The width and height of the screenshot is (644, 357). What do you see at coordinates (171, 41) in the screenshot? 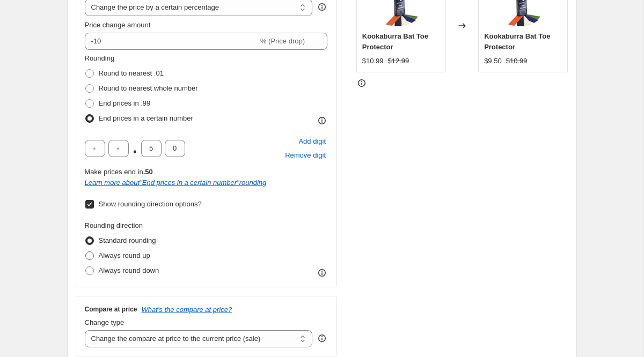
I see `input: -15` at bounding box center [171, 41].